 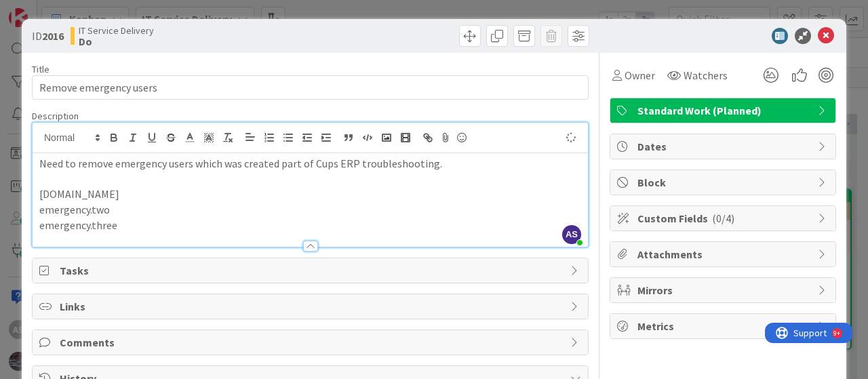 What do you see at coordinates (47, 36) in the screenshot?
I see `span: ID` at bounding box center [47, 36].